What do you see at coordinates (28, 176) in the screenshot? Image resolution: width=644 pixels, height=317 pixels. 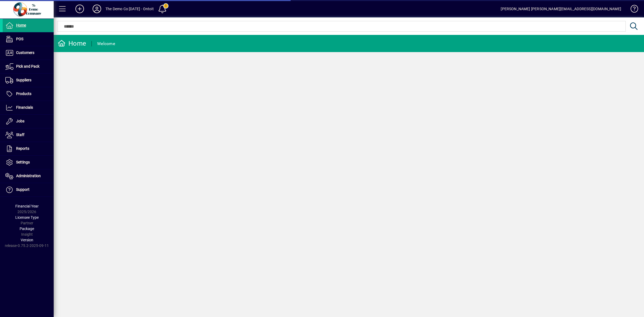 I see `span: Administration` at bounding box center [28, 176].